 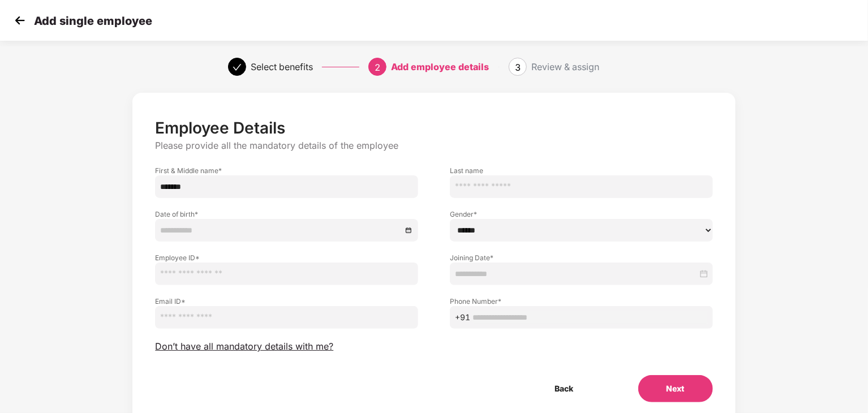 I want to click on span: check, so click(x=237, y=67).